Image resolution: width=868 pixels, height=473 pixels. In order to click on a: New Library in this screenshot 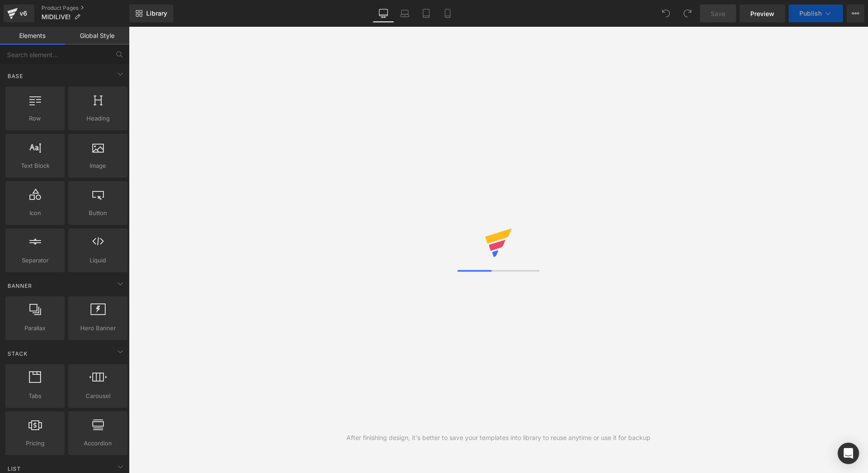, I will do `click(151, 13)`.